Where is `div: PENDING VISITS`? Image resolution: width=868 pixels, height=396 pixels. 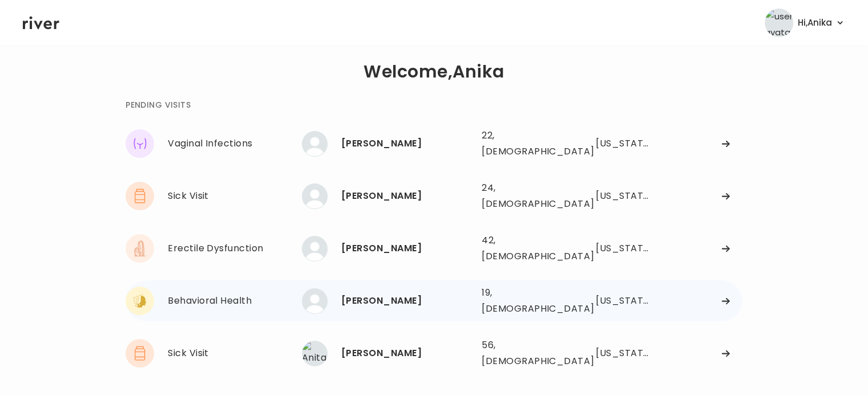
div: PENDING VISITS is located at coordinates (158, 105).